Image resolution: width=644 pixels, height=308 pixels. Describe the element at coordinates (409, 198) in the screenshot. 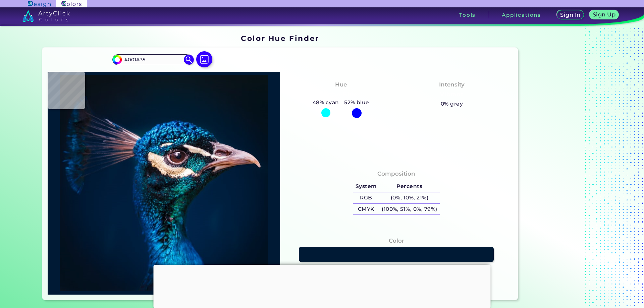

I see `h5: (0%, 10%, 21%)` at that location.